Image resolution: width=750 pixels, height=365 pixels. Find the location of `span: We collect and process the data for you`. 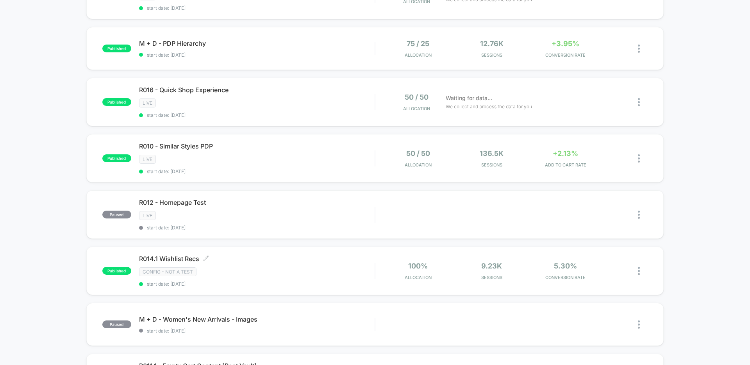

span: We collect and process the data for you is located at coordinates (489, 106).